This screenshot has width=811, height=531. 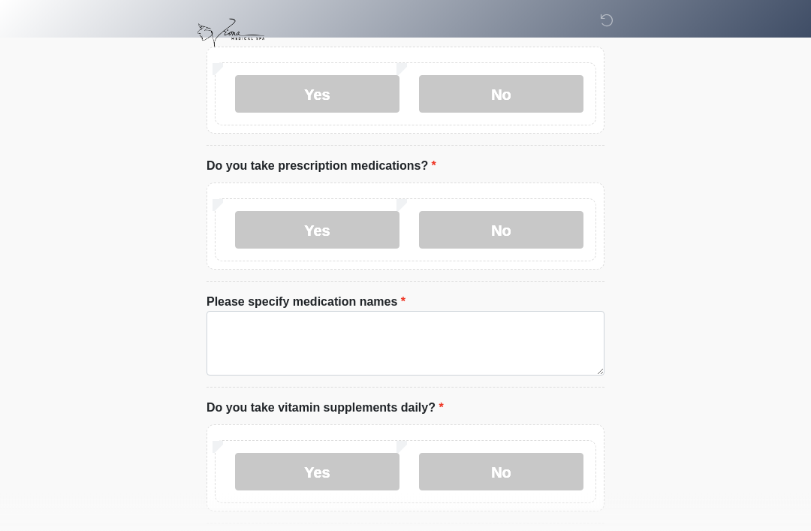 What do you see at coordinates (325, 408) in the screenshot?
I see `label: Do you take vitamin supplements daily?` at bounding box center [325, 408].